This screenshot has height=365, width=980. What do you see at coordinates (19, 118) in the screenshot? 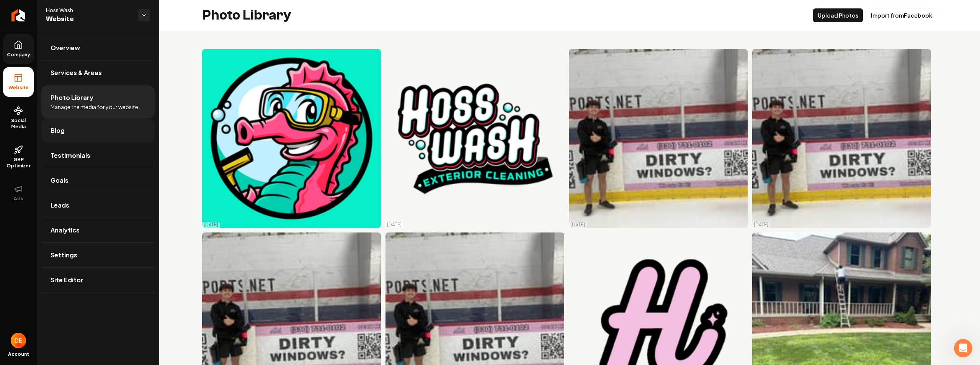
I see `a: Social Media` at bounding box center [19, 118].